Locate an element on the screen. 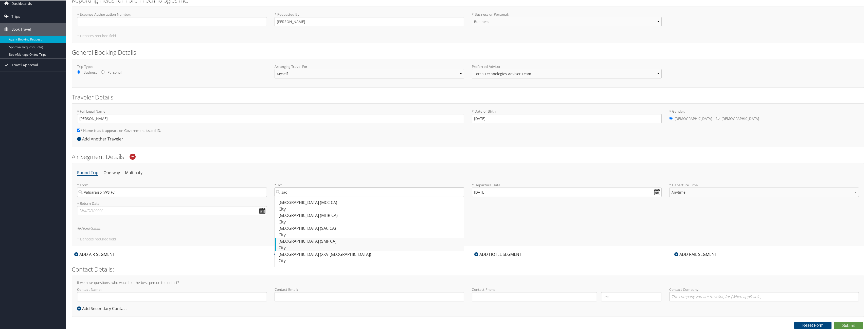 This screenshot has height=329, width=868. h6: Additional Options: is located at coordinates (468, 228).